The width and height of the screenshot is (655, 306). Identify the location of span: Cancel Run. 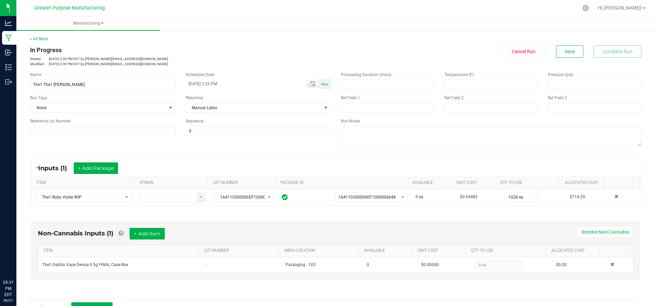
(523, 51).